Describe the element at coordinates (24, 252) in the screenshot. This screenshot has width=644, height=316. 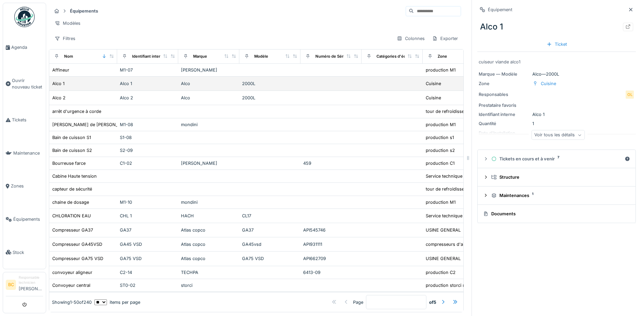
I see `a: Stock` at that location.